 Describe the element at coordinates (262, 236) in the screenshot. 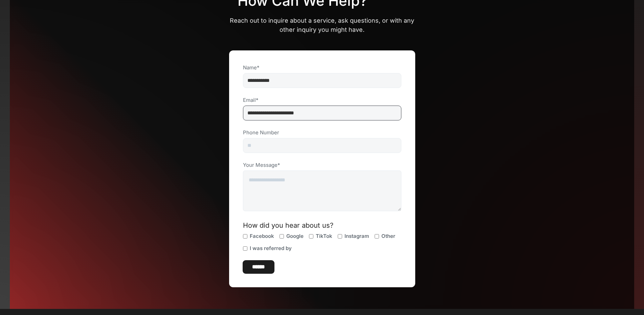

I see `span: Facebook` at that location.